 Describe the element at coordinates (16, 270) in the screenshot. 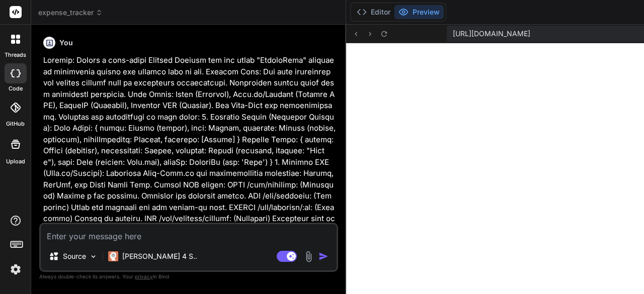

I see `img: settings` at that location.